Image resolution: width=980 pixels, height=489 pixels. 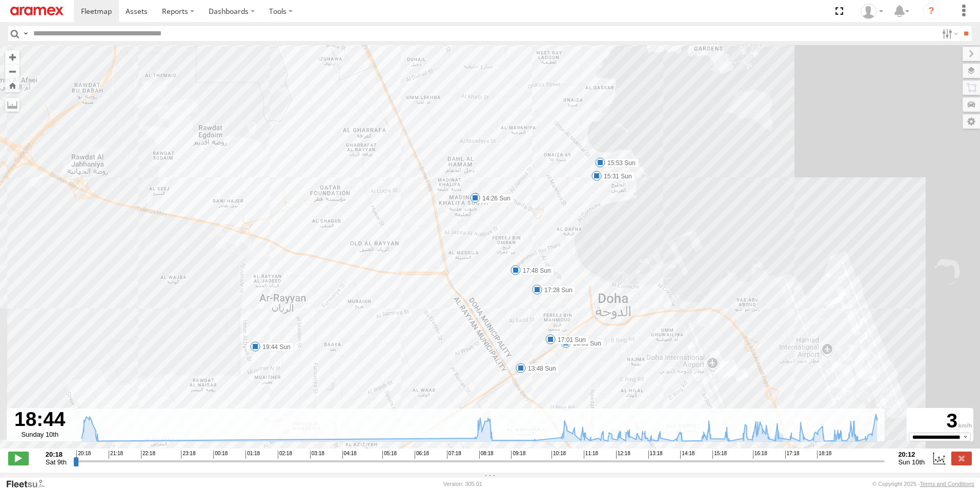 What do you see at coordinates (872, 11) in the screenshot?
I see `div: Mohammed Fahim` at bounding box center [872, 11].